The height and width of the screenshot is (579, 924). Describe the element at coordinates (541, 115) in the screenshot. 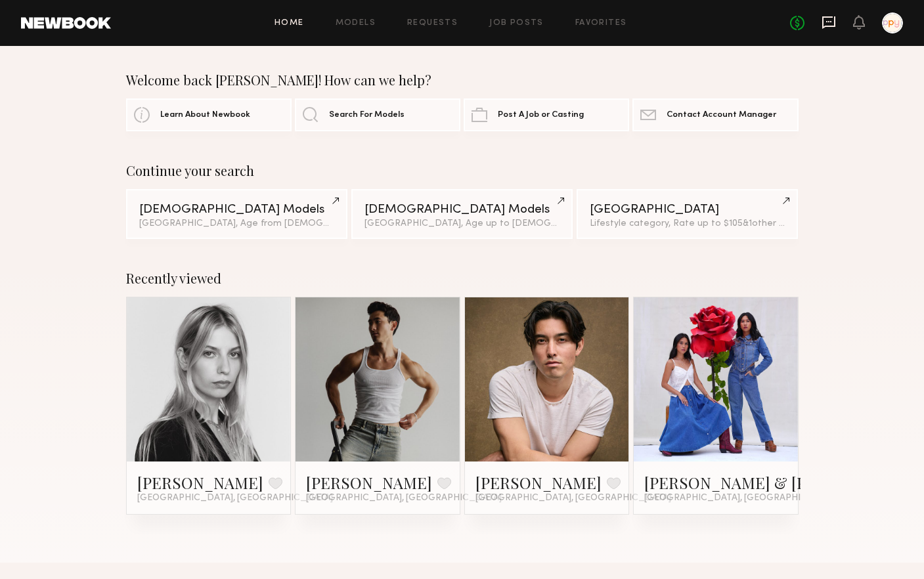

I see `span: Post A Job or Casting` at that location.